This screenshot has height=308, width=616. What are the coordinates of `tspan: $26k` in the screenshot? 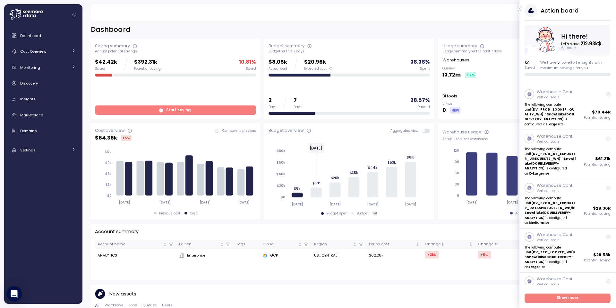 It's located at (335, 178).